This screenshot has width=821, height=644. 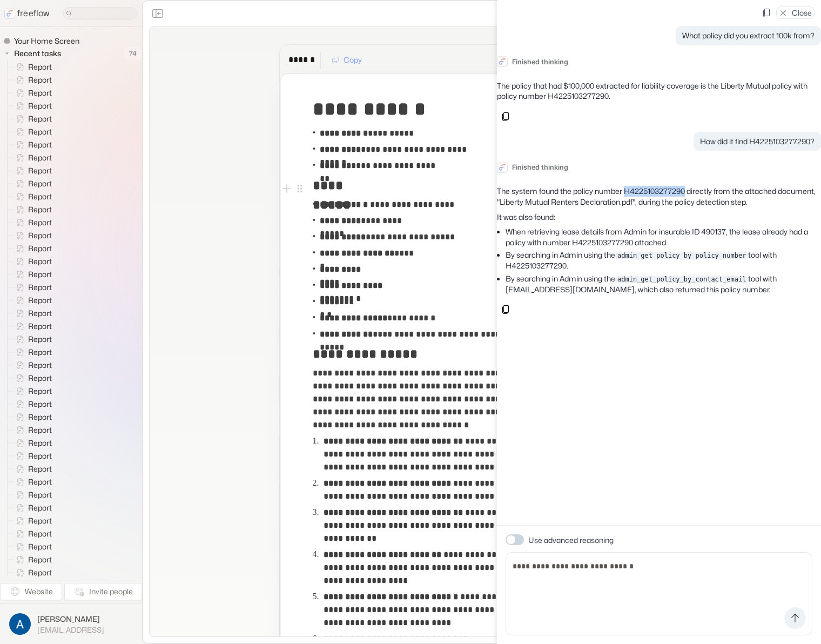 What do you see at coordinates (748, 36) in the screenshot?
I see `p: What policy did you extract 100k from?` at bounding box center [748, 36].